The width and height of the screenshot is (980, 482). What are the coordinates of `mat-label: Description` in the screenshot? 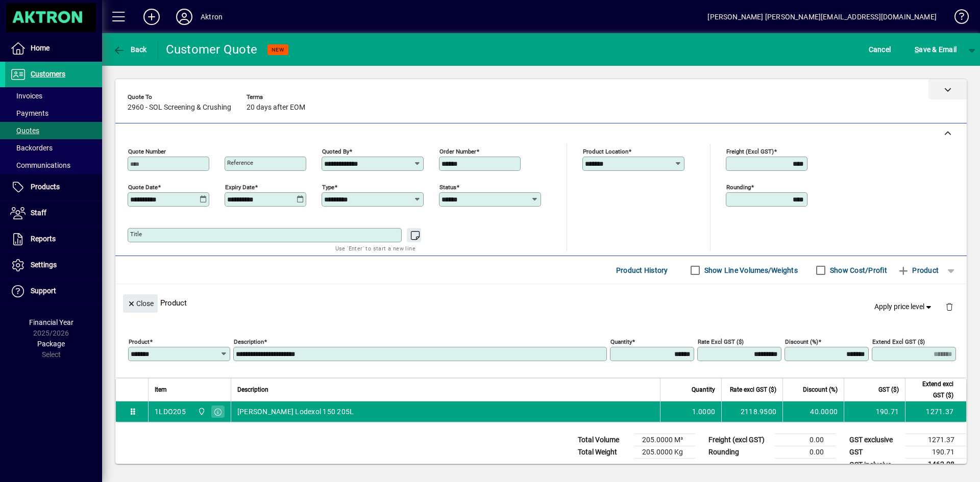 It's located at (248, 342).